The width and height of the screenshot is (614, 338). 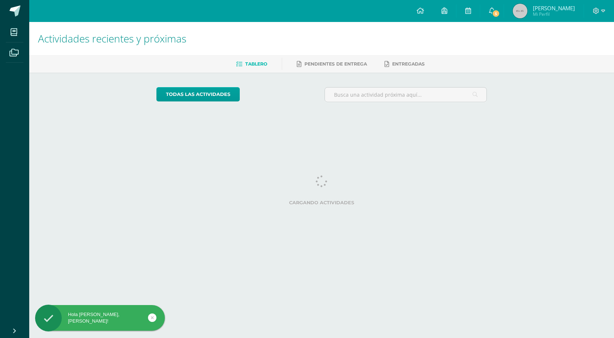 I want to click on label: Cargando actividades, so click(x=322, y=202).